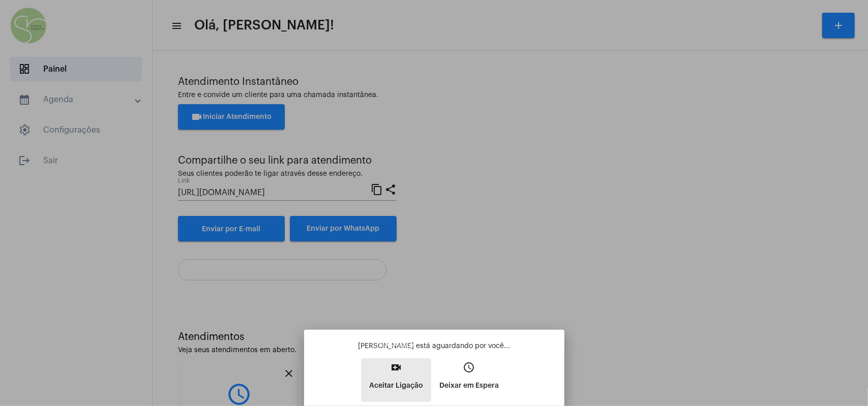 Image resolution: width=868 pixels, height=406 pixels. I want to click on p: Aceitar Ligação, so click(396, 385).